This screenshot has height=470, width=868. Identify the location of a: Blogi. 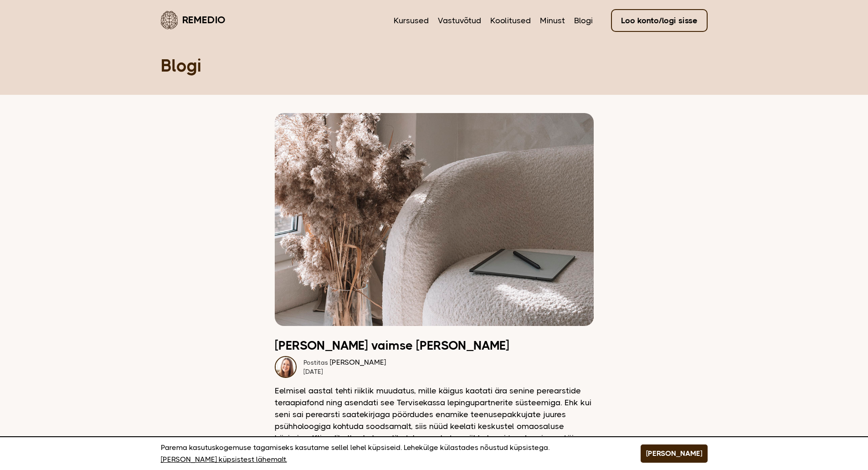
(584, 20).